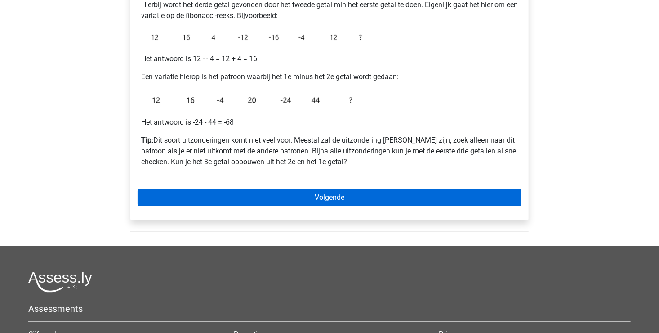 Image resolution: width=659 pixels, height=333 pixels. What do you see at coordinates (254, 37) in the screenshot?
I see `img: Exceptions_example_1.png` at bounding box center [254, 37].